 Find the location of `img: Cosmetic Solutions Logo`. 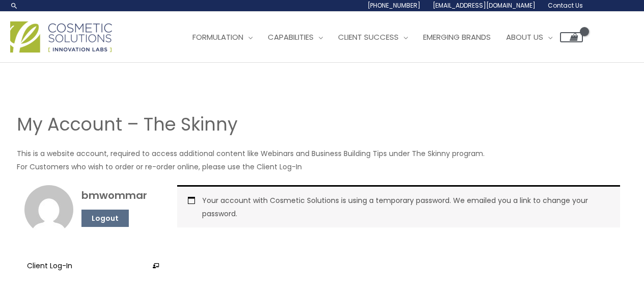

img: Cosmetic Solutions Logo is located at coordinates (61, 37).